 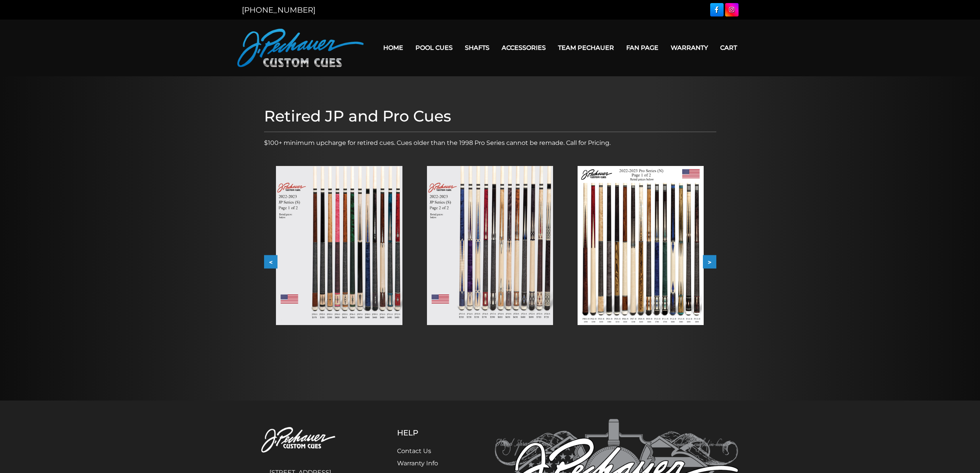 I want to click on a: Shafts, so click(x=477, y=47).